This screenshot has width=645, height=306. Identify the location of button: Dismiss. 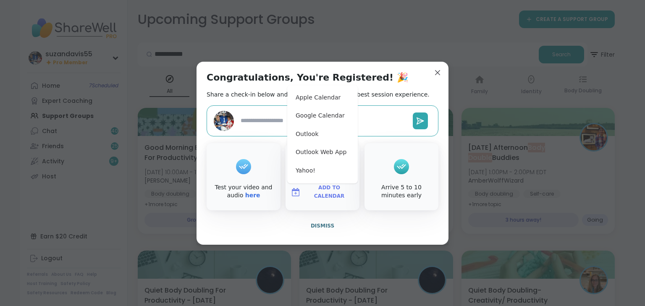
(323, 226).